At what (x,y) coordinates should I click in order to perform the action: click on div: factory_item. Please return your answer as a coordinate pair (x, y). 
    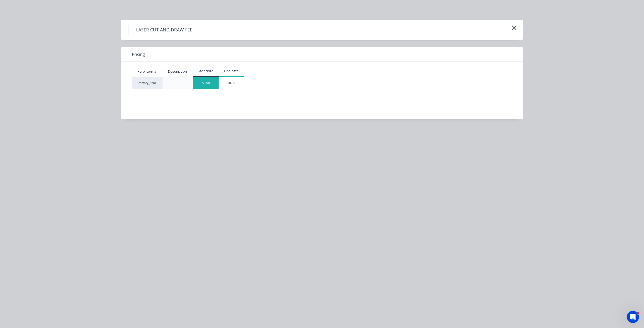
    Looking at the image, I should click on (147, 83).